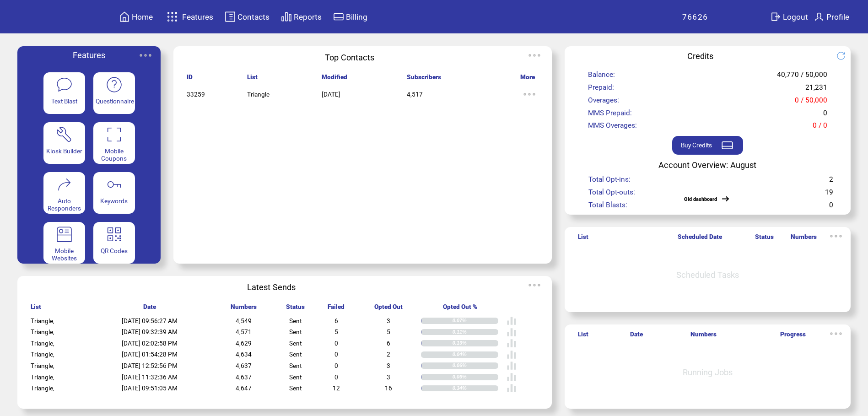 Image resolution: width=868 pixels, height=416 pixels. Describe the element at coordinates (114, 84) in the screenshot. I see `img: questionnaire.svg` at that location.